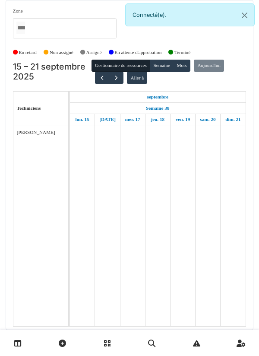 This screenshot has height=356, width=259. Describe the element at coordinates (233, 119) in the screenshot. I see `a: 21 septembre 2025` at that location.